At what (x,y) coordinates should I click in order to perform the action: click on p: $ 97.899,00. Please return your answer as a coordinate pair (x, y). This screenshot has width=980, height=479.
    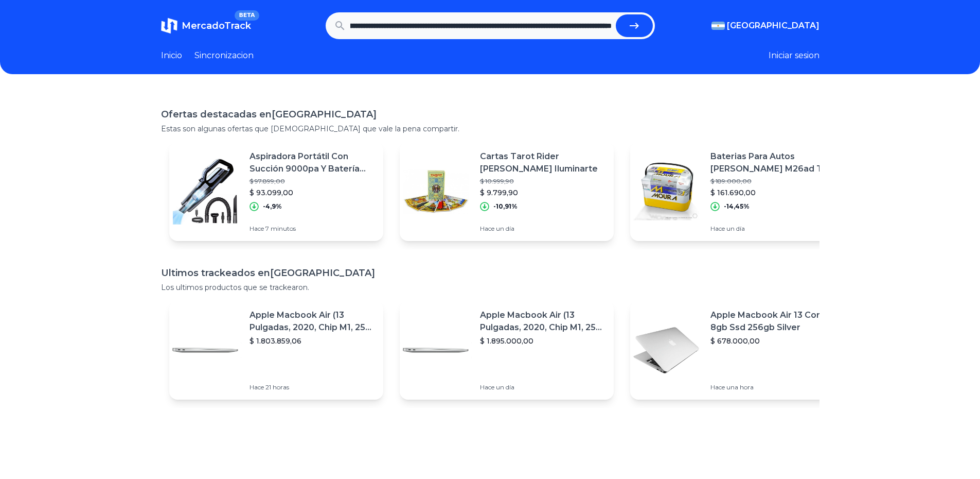
    Looking at the image, I should click on (312, 181).